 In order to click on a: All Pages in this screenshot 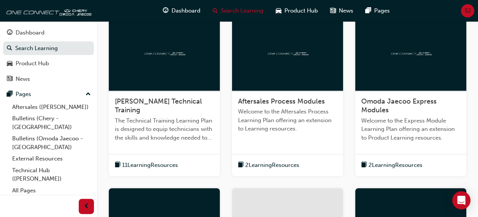, I will do `click(51, 191)`.